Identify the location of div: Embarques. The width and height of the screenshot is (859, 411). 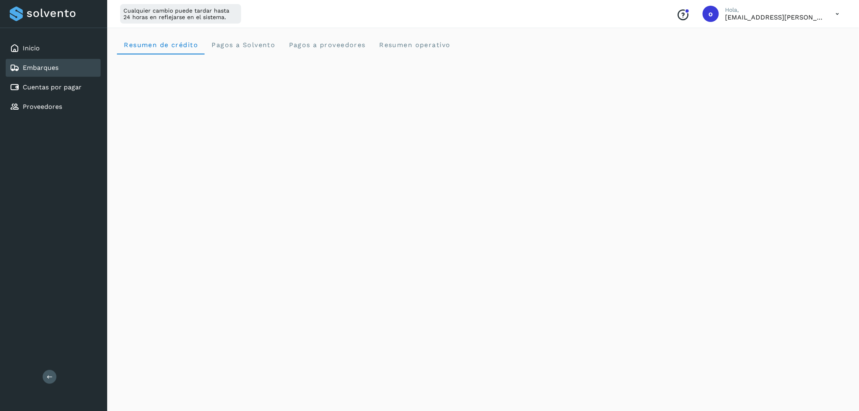
(53, 68).